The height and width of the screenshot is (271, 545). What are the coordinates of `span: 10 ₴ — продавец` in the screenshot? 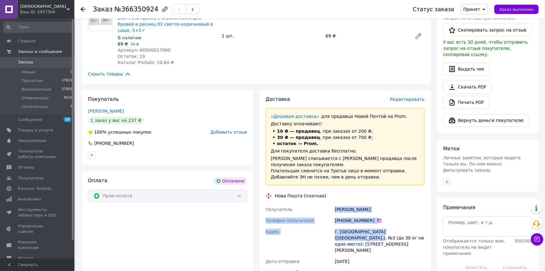 It's located at (298, 131).